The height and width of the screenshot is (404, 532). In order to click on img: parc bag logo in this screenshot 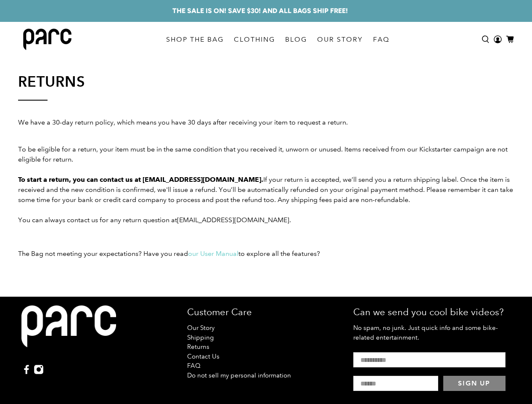, I will do `click(47, 39)`.